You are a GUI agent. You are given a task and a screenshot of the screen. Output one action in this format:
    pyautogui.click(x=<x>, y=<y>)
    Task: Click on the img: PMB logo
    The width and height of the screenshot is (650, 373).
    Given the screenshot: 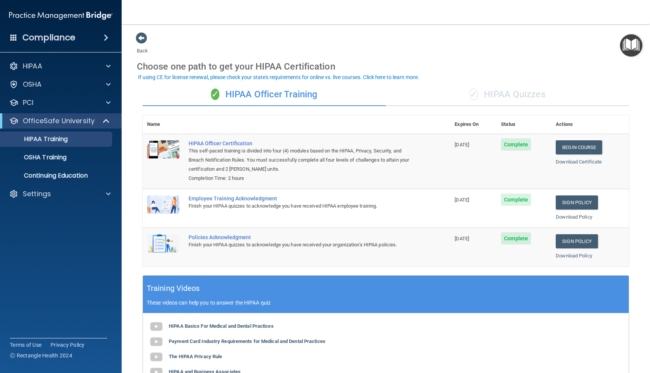 What is the action you would take?
    pyautogui.click(x=61, y=16)
    